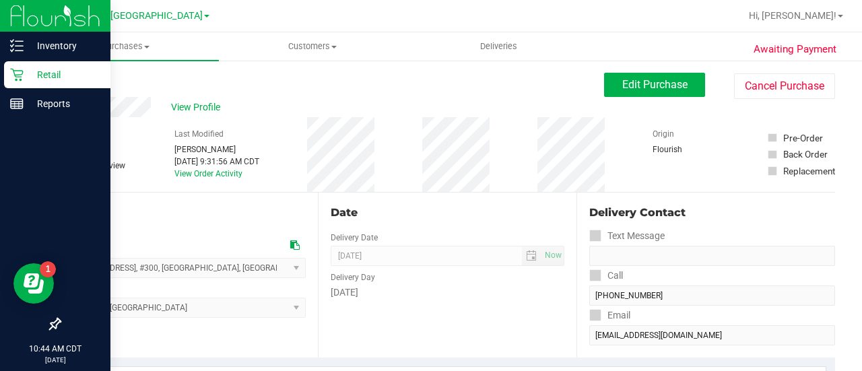  What do you see at coordinates (125, 46) in the screenshot?
I see `a: Purchases` at bounding box center [125, 46].